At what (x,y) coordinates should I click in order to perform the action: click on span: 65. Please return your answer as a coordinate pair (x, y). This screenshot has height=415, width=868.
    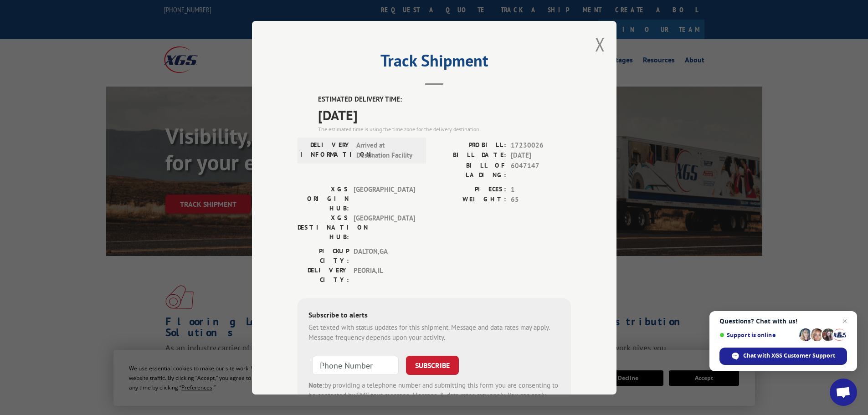
    Looking at the image, I should click on (541, 200).